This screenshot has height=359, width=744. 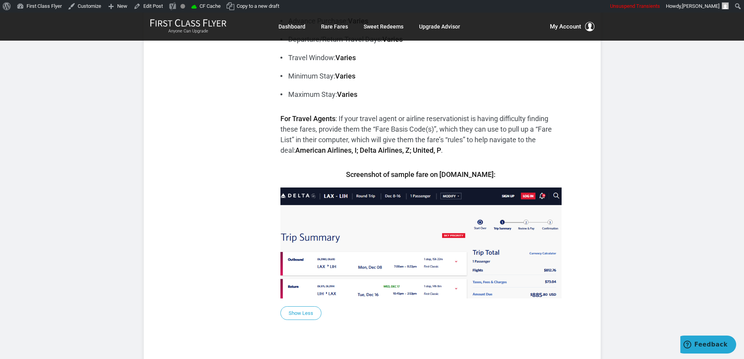 What do you see at coordinates (383, 27) in the screenshot?
I see `a: Sweet Redeems` at bounding box center [383, 27].